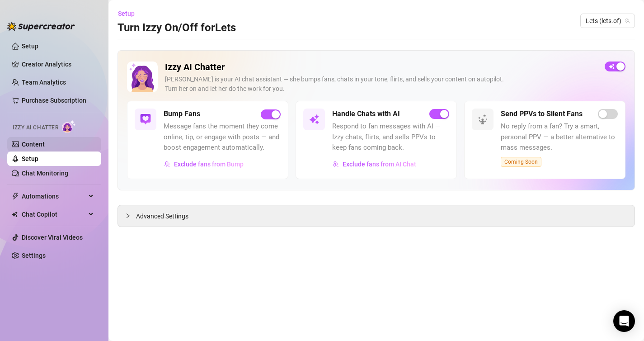  What do you see at coordinates (142, 77) in the screenshot?
I see `img: Izzy AI Chatter` at bounding box center [142, 77].